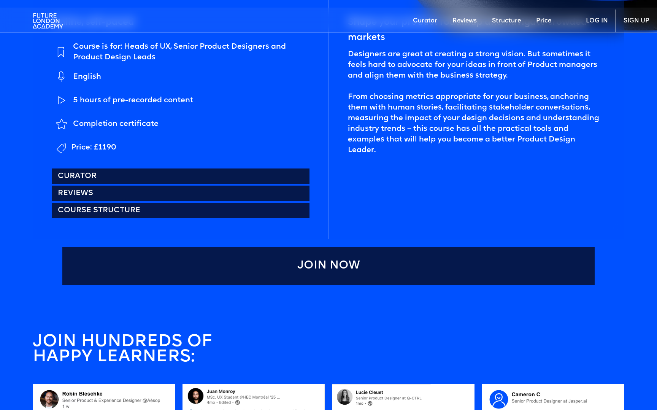 This screenshot has height=410, width=657. What do you see at coordinates (94, 147) in the screenshot?
I see `div: Price: £1190` at bounding box center [94, 147].